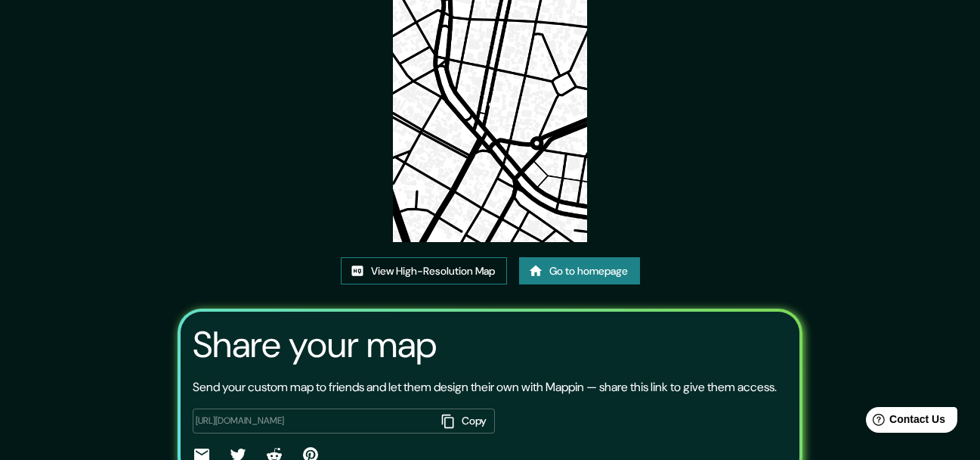 This screenshot has height=460, width=980. Describe the element at coordinates (579, 271) in the screenshot. I see `a: Go to homepage` at that location.